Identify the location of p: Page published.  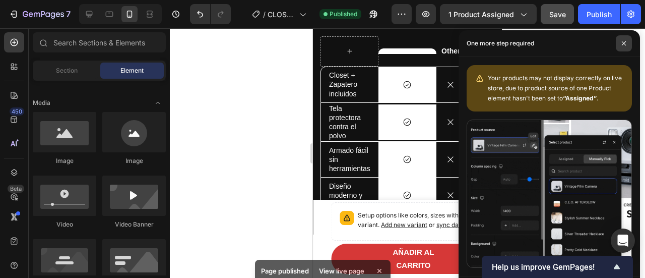
(285, 271).